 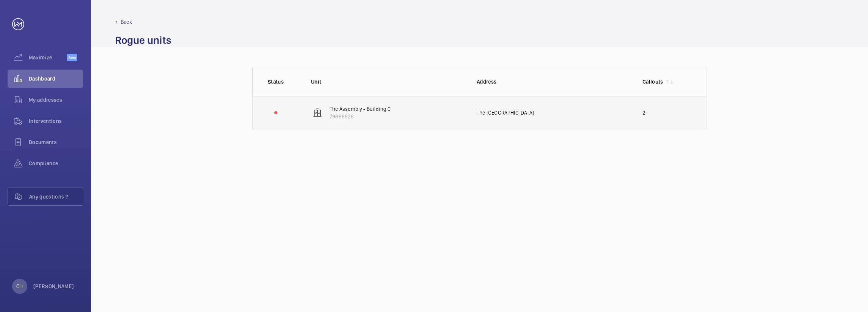 What do you see at coordinates (127, 22) in the screenshot?
I see `p: Back` at bounding box center [127, 22].